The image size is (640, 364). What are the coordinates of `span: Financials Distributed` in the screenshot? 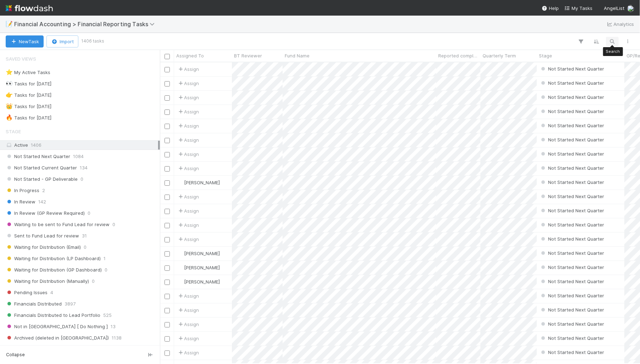 It's located at (34, 304).